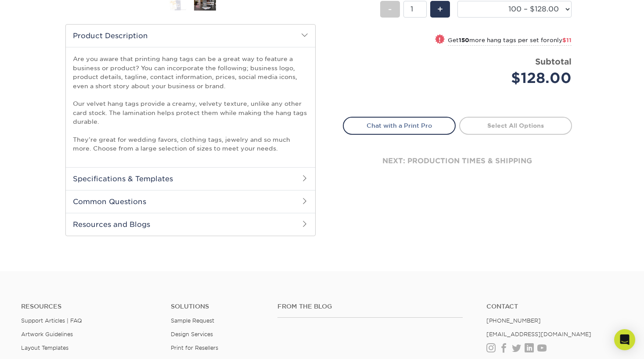  I want to click on a: Chat with a Print Pro, so click(399, 126).